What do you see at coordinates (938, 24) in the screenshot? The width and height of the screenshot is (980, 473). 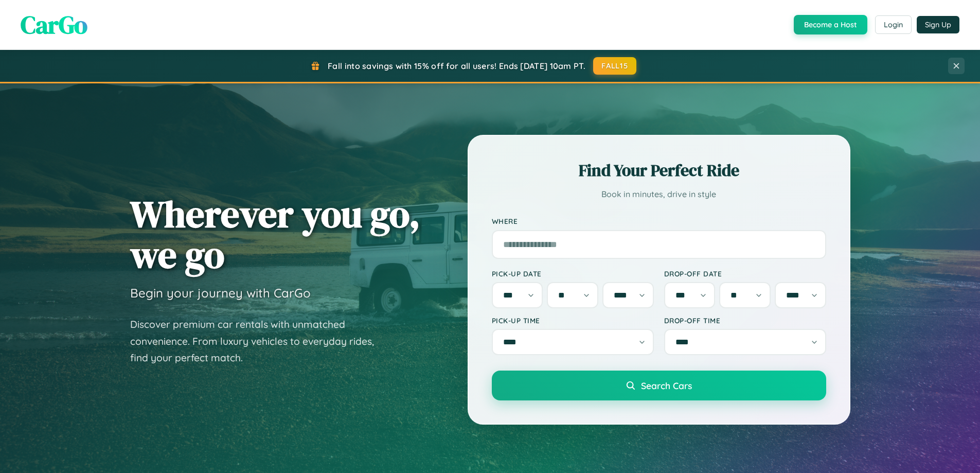 I see `button: Sign Up` at bounding box center [938, 24].